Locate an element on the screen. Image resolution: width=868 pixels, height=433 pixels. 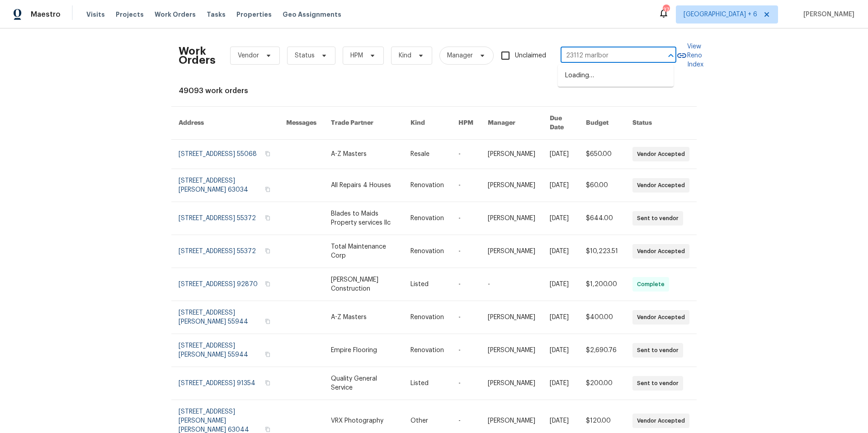
th: Messages is located at coordinates (301, 123).